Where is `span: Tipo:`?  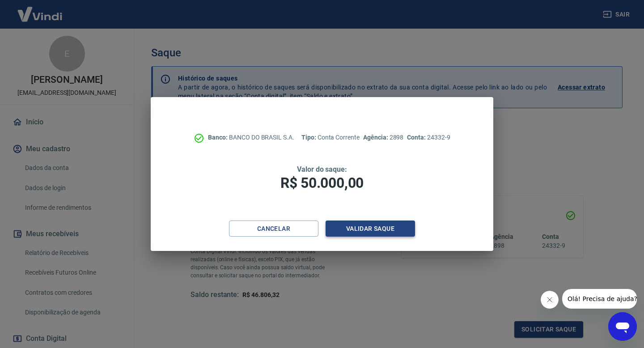
span: Tipo: is located at coordinates (310, 137).